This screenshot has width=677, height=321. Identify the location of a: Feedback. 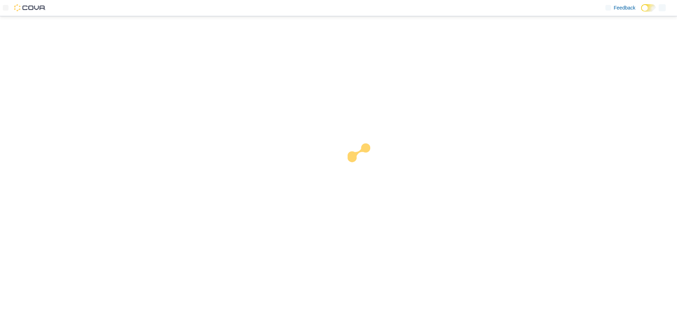
(621, 8).